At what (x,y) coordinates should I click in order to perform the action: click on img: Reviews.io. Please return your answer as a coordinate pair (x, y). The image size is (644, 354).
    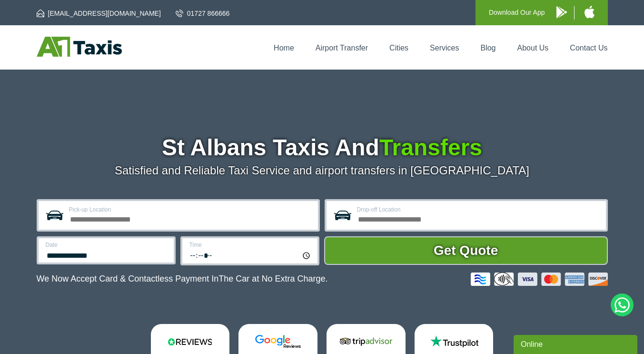
    Looking at the image, I should click on (190, 341).